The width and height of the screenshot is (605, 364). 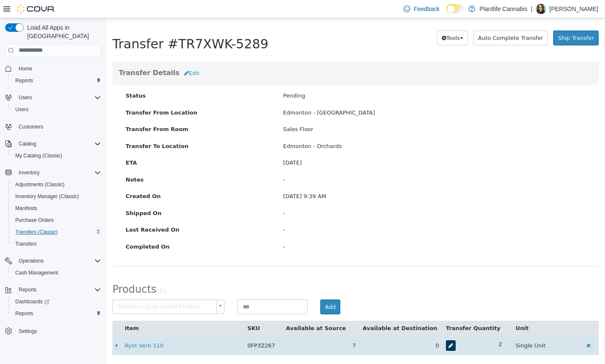 What do you see at coordinates (92, 145) in the screenshot?
I see `label: ETA` at bounding box center [92, 145].